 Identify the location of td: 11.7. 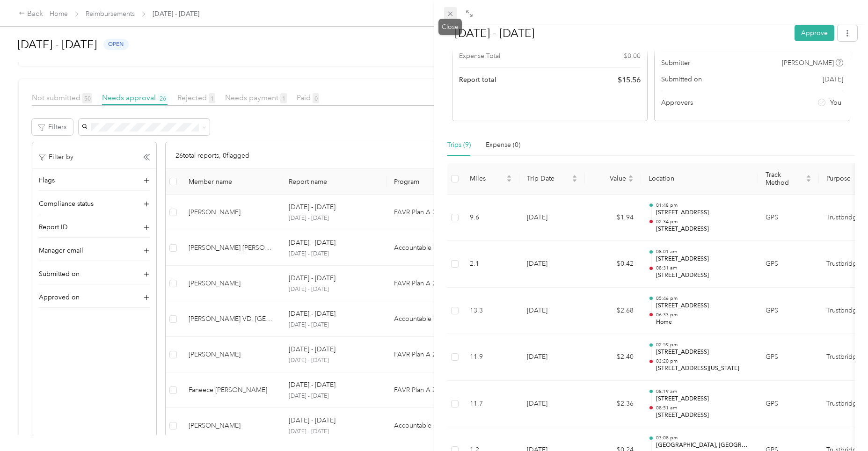
(491, 404).